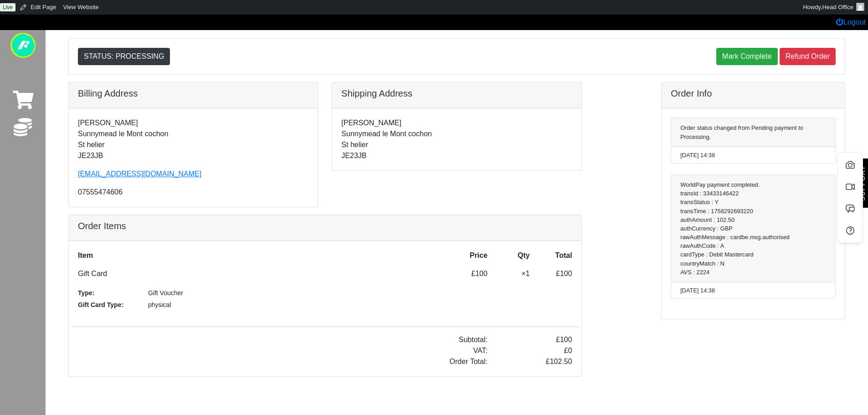 This screenshot has width=868, height=415. I want to click on div: Item, so click(262, 256).